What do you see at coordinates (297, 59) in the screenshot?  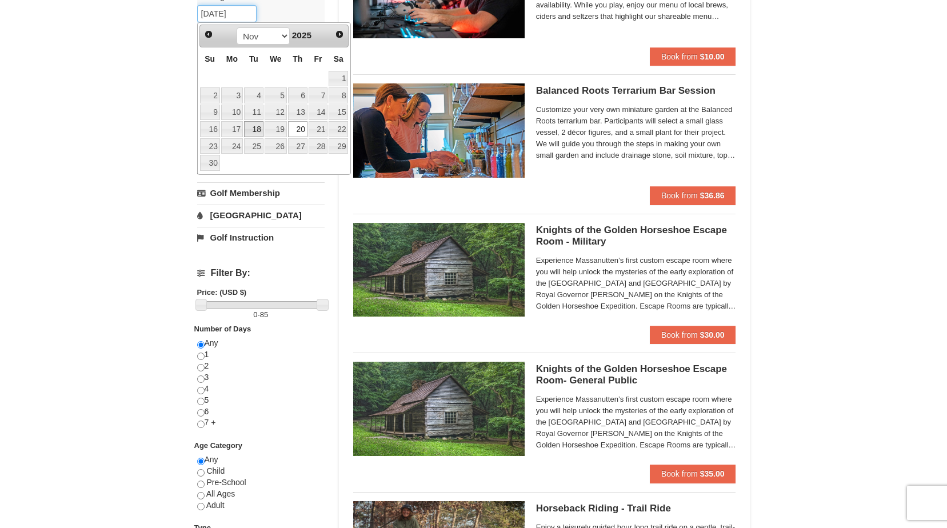 I see `span: Thursday` at bounding box center [297, 59].